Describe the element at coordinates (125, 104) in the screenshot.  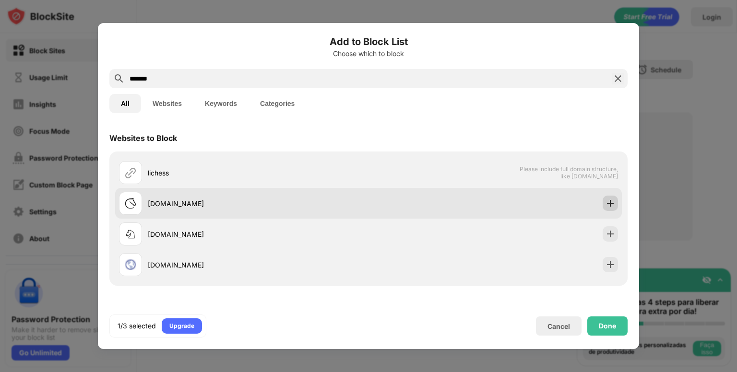
I see `button: All` at that location.